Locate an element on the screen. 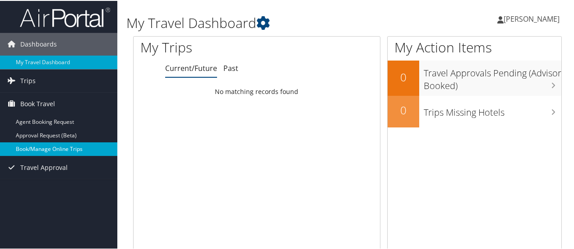  h1: My Travel Dashboard is located at coordinates (273, 22).